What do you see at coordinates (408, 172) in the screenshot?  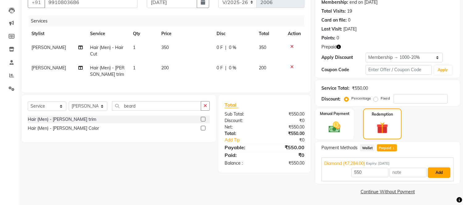 I see `input: note` at bounding box center [408, 172].